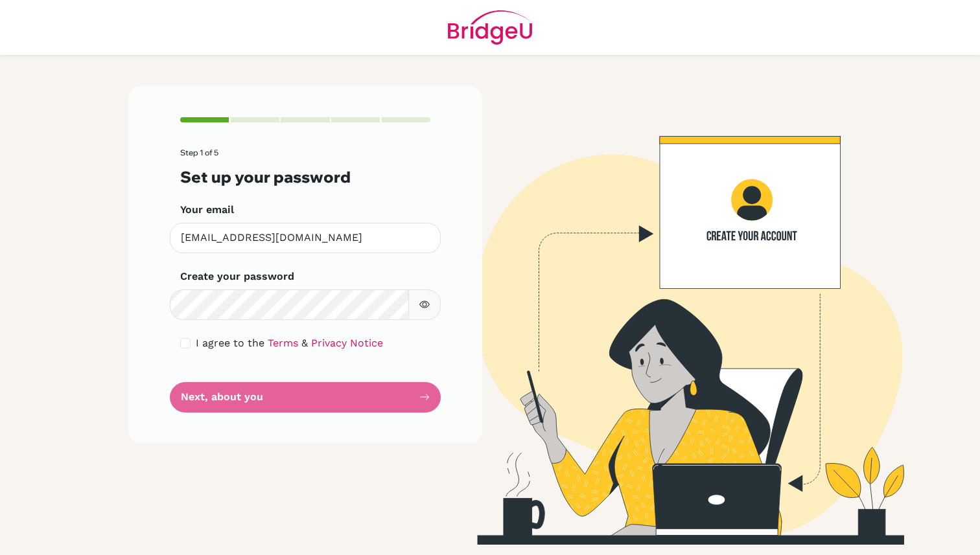  What do you see at coordinates (283, 343) in the screenshot?
I see `a: Terms` at bounding box center [283, 343].